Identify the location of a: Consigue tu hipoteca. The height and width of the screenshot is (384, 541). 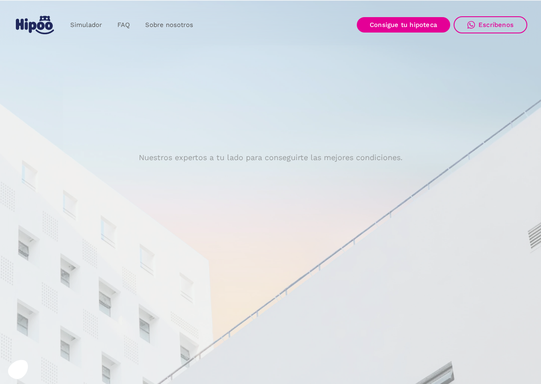
(404, 25).